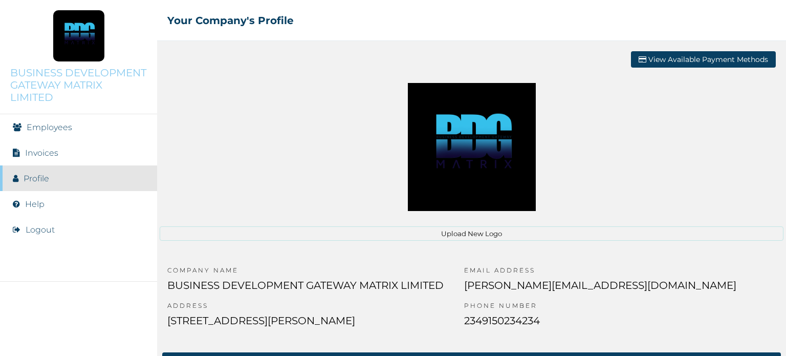 This screenshot has width=786, height=356. Describe the element at coordinates (230, 20) in the screenshot. I see `h2: Your Company's Profile` at that location.